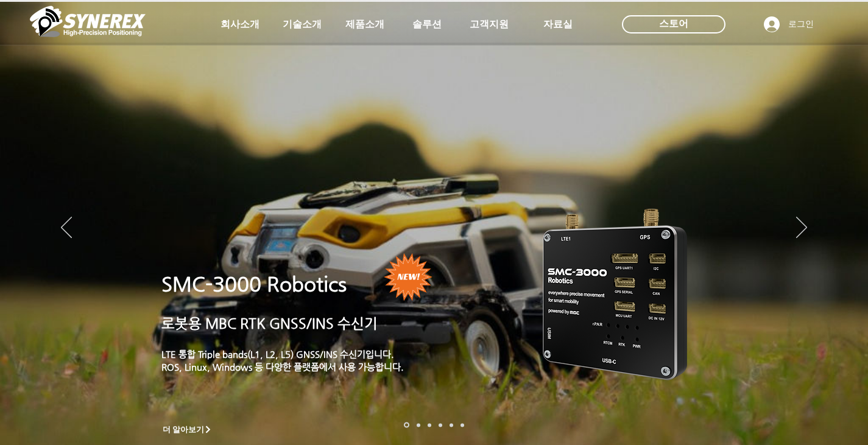 This screenshot has width=868, height=445. I want to click on span: 고객지원, so click(489, 24).